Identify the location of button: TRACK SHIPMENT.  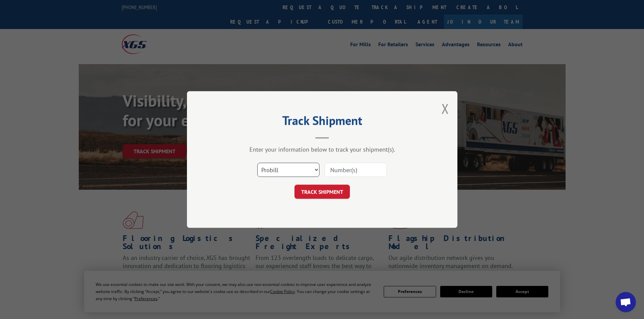
(322, 192).